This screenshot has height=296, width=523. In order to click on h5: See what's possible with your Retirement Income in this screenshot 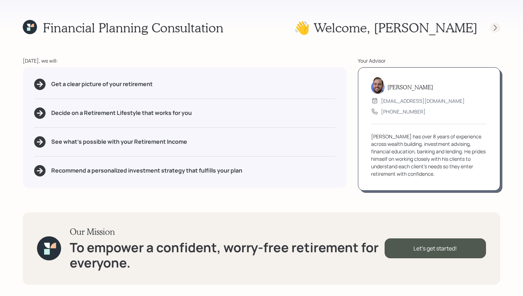, I will do `click(119, 142)`.